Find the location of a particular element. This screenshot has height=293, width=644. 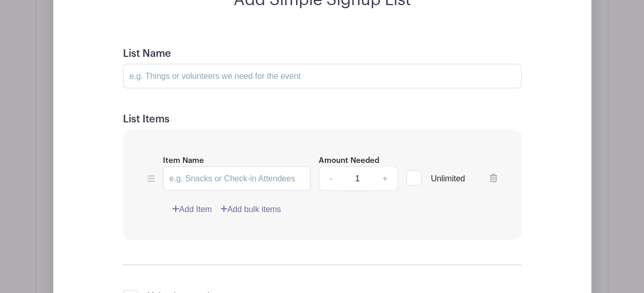

input: e.g. Things or volunteers we need for the event is located at coordinates (322, 76).